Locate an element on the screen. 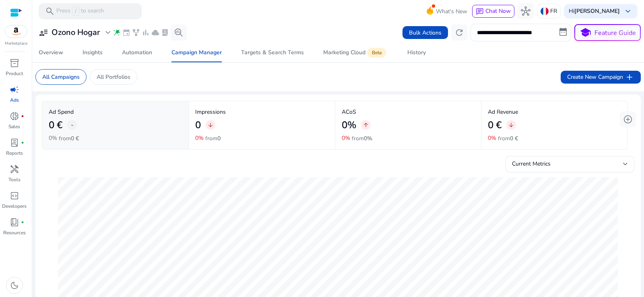  span: arrow_upward is located at coordinates (366, 125).